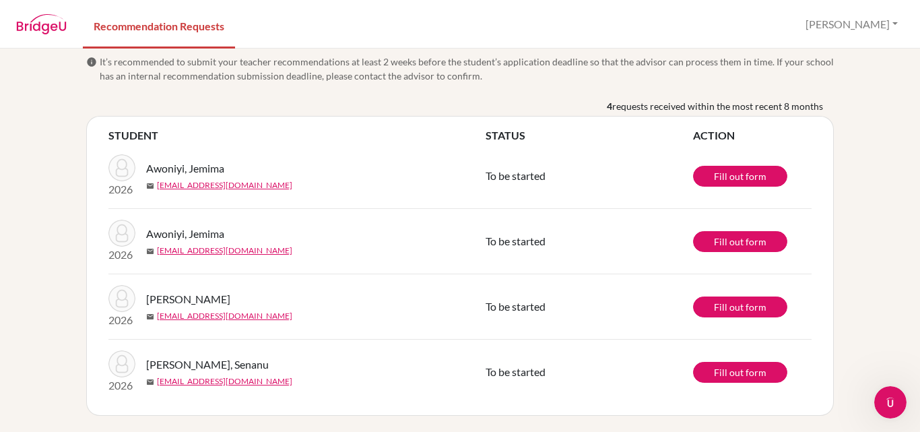 This screenshot has height=432, width=920. I want to click on b: 4, so click(609, 106).